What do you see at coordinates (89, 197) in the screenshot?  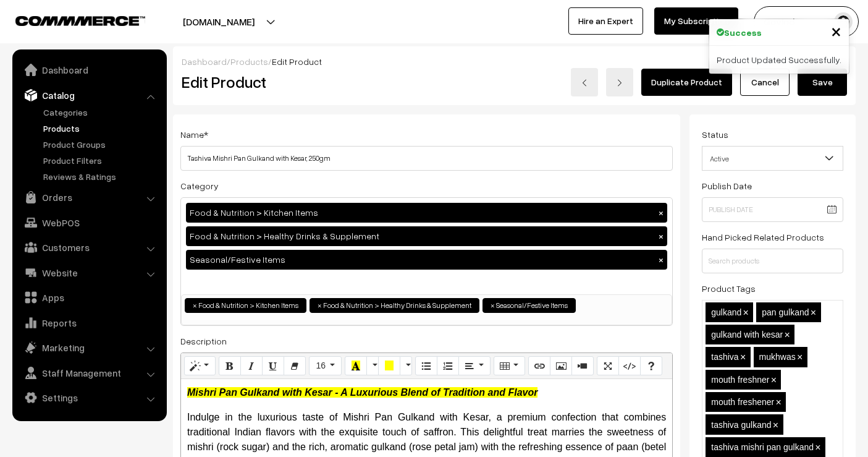 I see `a: Orders` at bounding box center [89, 197].